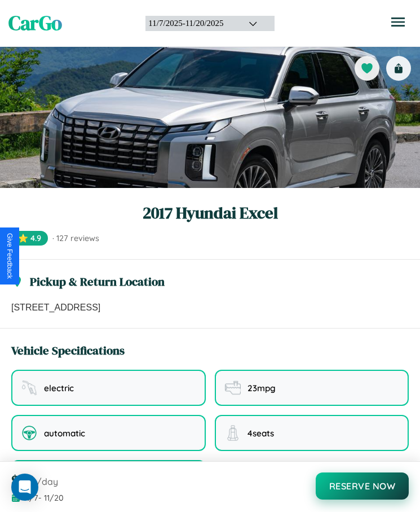  I want to click on span: 11 / 7 - 11 / 20, so click(43, 498).